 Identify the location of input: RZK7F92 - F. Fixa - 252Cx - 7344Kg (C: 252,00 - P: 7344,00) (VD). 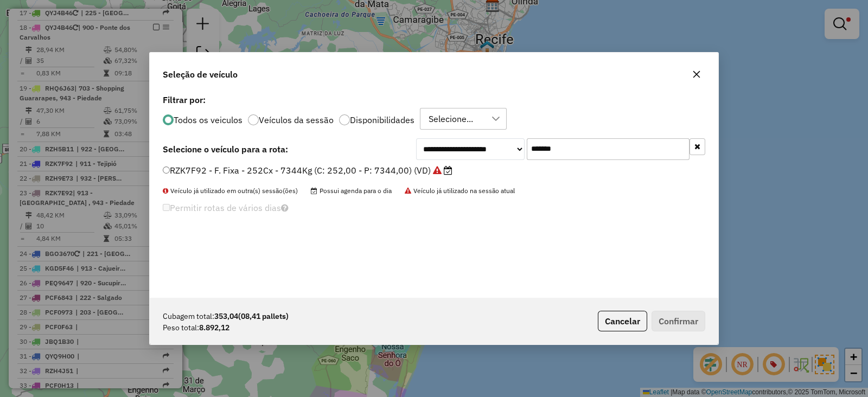
(166, 170).